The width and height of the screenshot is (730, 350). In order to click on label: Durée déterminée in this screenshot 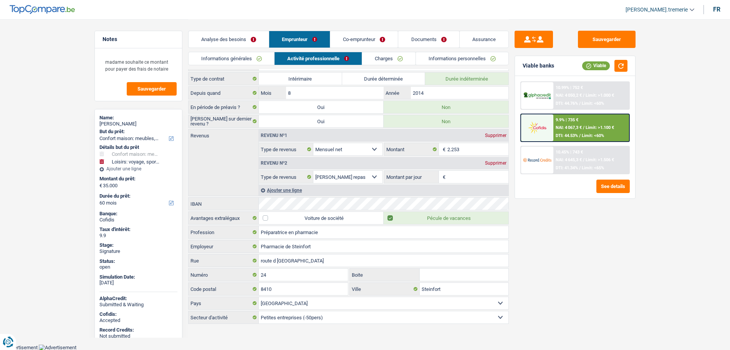, I will do `click(384, 79)`.